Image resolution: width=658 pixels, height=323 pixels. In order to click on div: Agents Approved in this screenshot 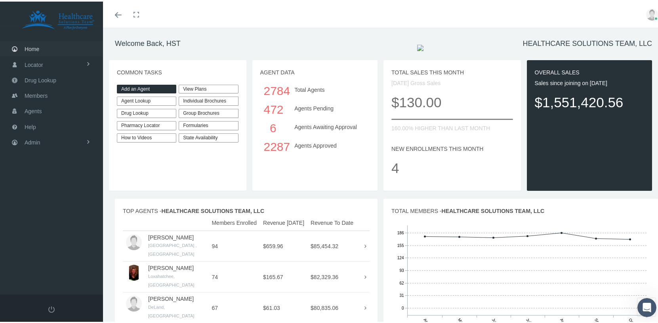, I will do `click(328, 145)`.